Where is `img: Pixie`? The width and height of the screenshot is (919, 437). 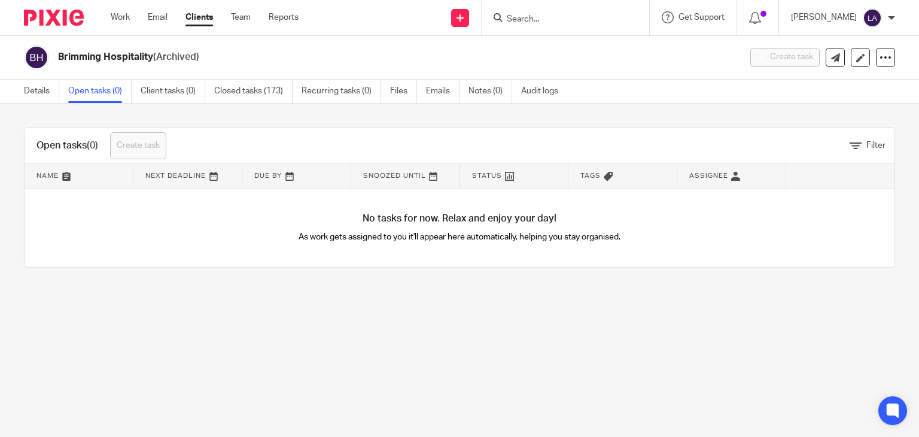 img: Pixie is located at coordinates (54, 17).